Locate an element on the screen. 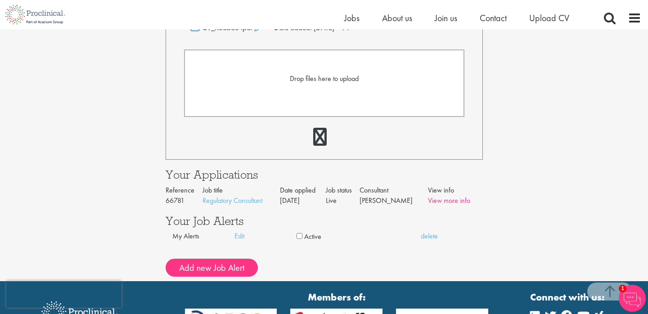 The height and width of the screenshot is (314, 648). a: Join us is located at coordinates (446, 18).